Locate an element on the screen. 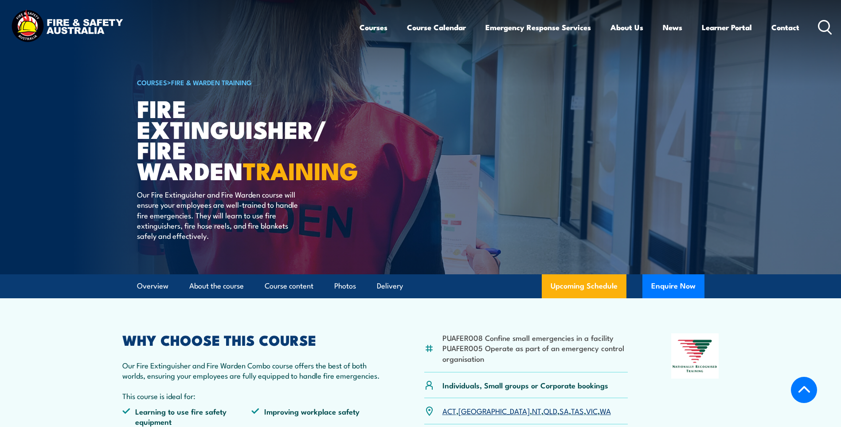  a: About Us is located at coordinates (627, 27).